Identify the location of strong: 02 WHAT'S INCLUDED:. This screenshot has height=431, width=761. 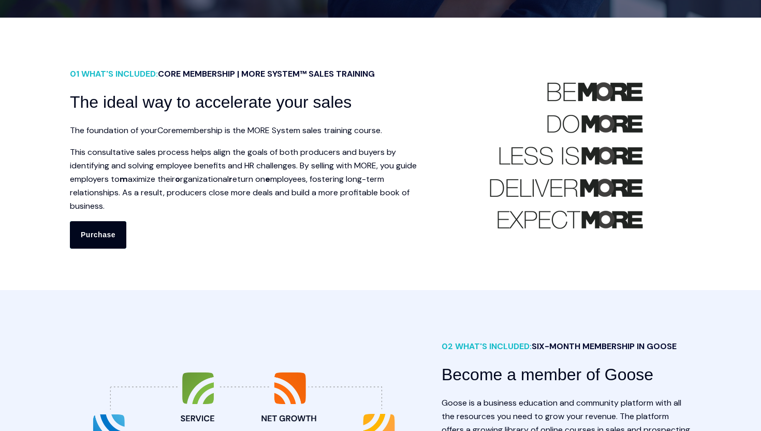
(559, 346).